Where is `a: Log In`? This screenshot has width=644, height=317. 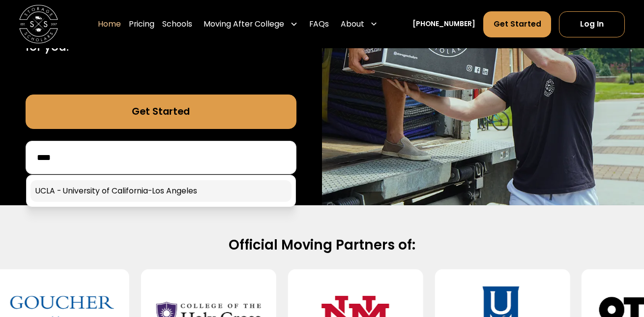 a: Log In is located at coordinates (592, 24).